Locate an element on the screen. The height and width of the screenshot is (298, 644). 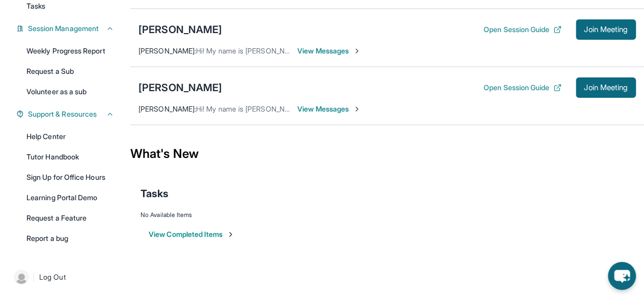
span: Log Out is located at coordinates (53, 277).